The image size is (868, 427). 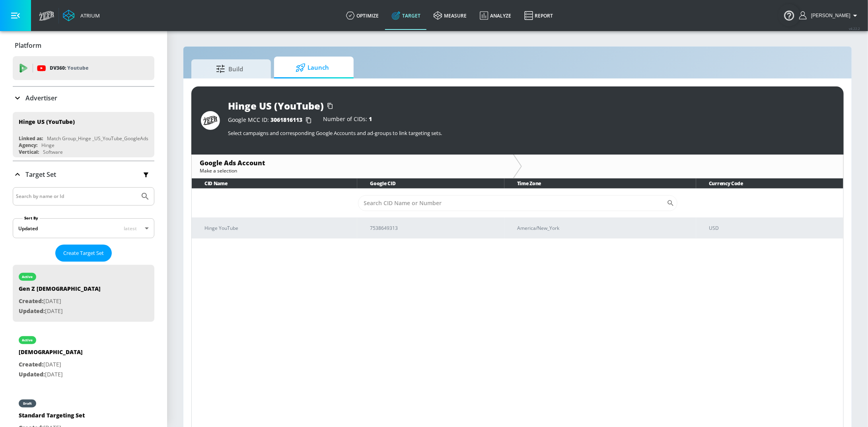 What do you see at coordinates (84, 252) in the screenshot?
I see `span: Create Target Set` at bounding box center [84, 252].